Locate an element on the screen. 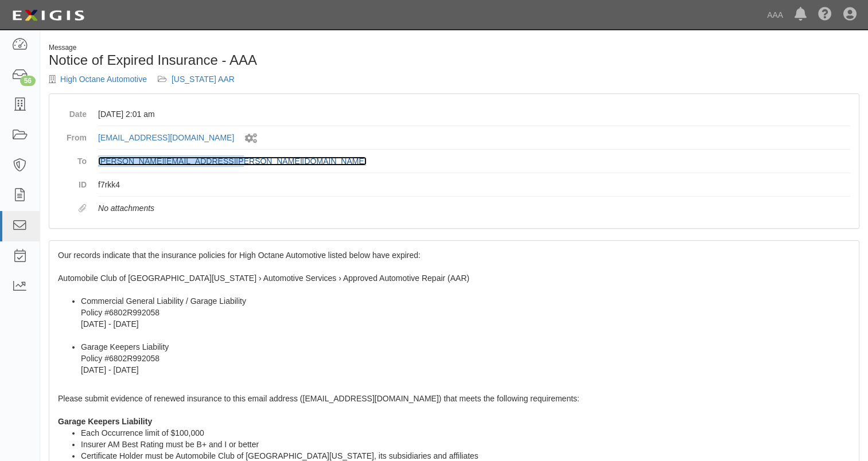 The width and height of the screenshot is (868, 461). i: Attachments is located at coordinates (82, 209).